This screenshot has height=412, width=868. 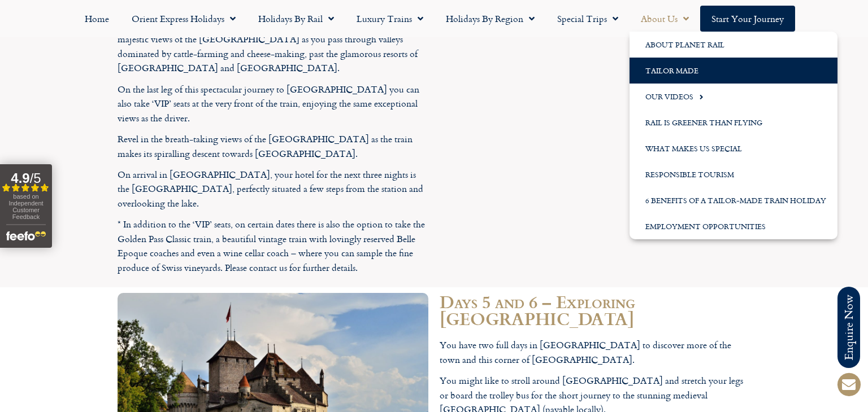 I want to click on a: About Us, so click(x=665, y=19).